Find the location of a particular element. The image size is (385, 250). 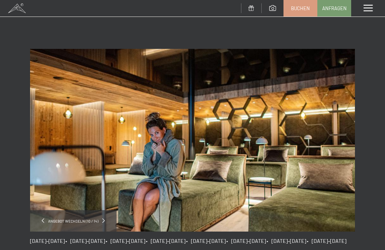

span: Buchen is located at coordinates (301, 8).